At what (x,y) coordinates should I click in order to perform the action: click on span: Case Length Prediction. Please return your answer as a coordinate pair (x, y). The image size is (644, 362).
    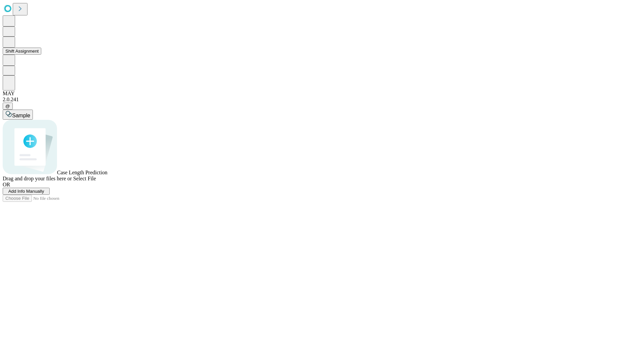
    Looking at the image, I should click on (82, 172).